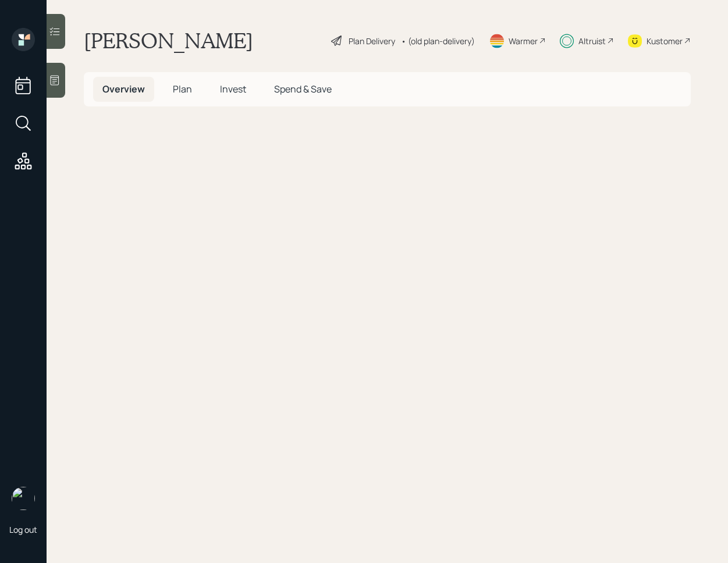 The width and height of the screenshot is (728, 563). I want to click on span: Invest, so click(233, 89).